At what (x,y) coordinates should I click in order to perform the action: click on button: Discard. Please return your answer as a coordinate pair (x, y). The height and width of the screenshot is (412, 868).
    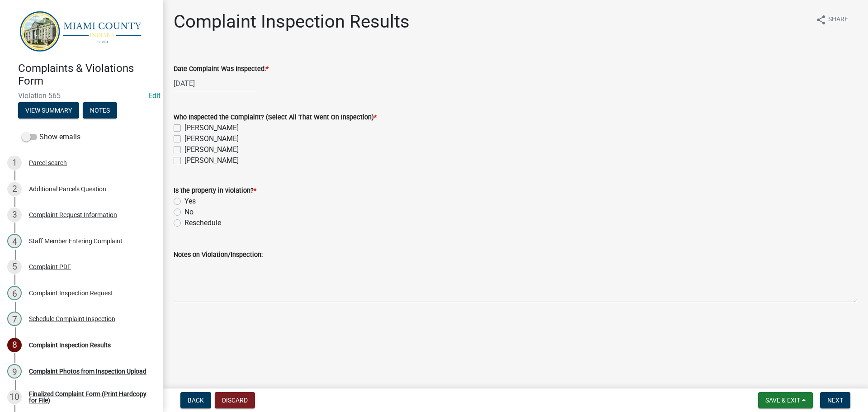
    Looking at the image, I should click on (235, 400).